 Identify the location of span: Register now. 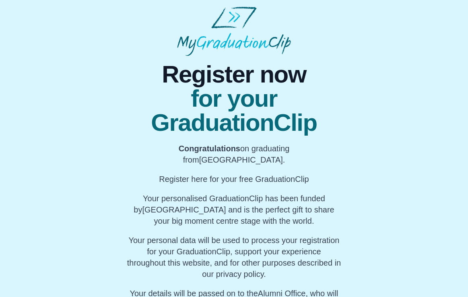
(234, 74).